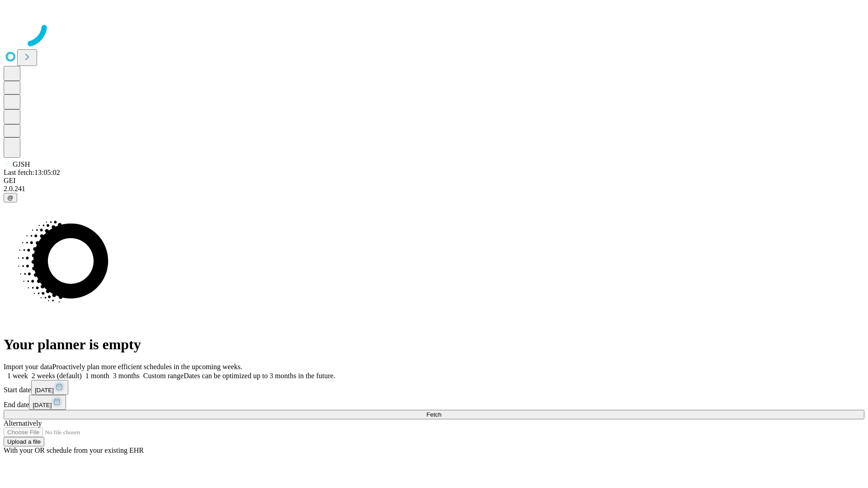 The width and height of the screenshot is (868, 488). I want to click on button: Upload a file, so click(24, 442).